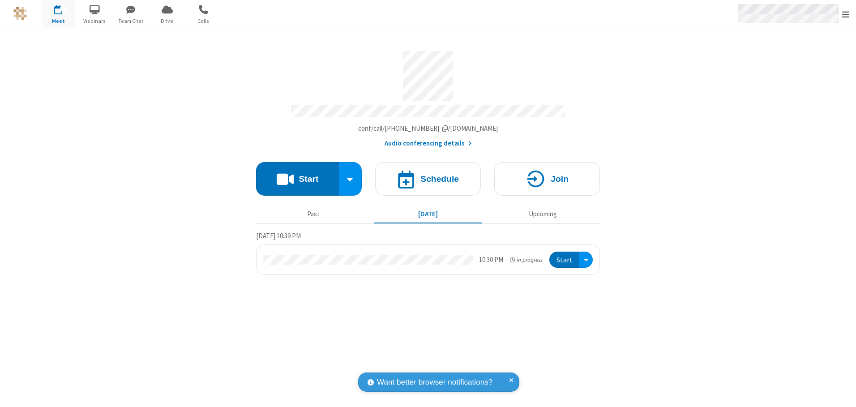 The image size is (856, 407). I want to click on button: Past, so click(313, 214).